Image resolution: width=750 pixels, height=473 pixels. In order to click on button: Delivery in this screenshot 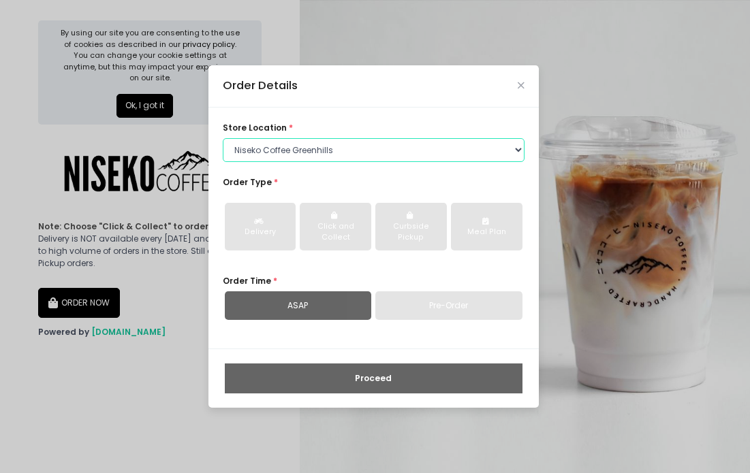, I will do `click(260, 227)`.